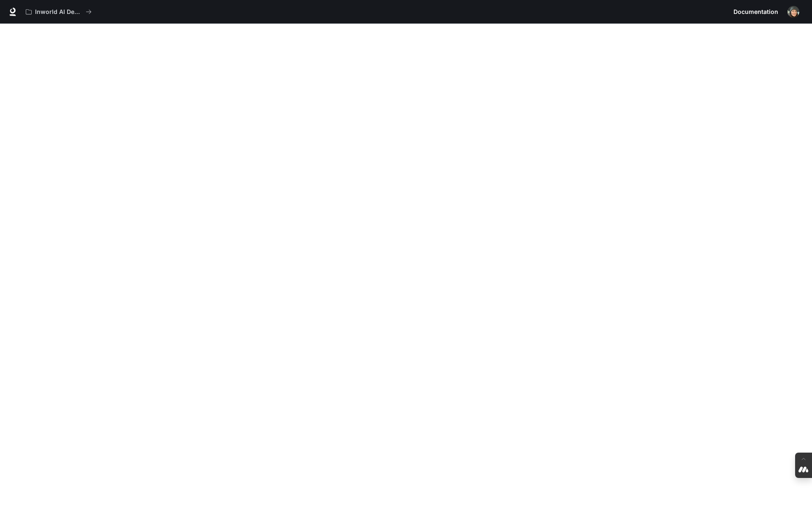 Image resolution: width=812 pixels, height=532 pixels. Describe the element at coordinates (793, 12) in the screenshot. I see `button: User avatar` at that location.